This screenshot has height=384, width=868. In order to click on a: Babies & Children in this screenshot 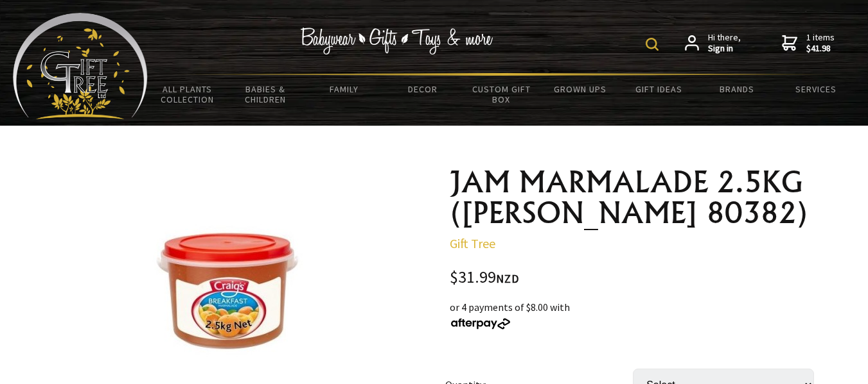, I will do `click(265, 94)`.